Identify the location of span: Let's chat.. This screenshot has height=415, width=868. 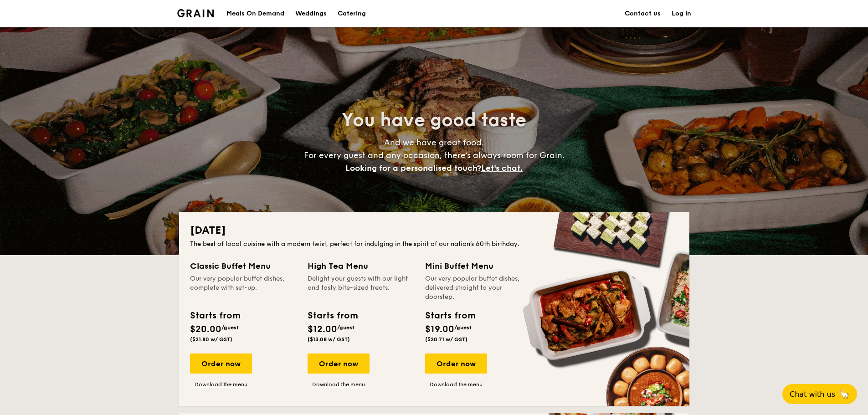
(502, 168).